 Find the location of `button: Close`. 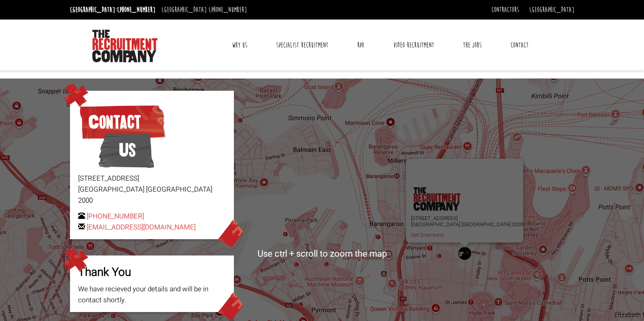

button: Close is located at coordinates (513, 168).